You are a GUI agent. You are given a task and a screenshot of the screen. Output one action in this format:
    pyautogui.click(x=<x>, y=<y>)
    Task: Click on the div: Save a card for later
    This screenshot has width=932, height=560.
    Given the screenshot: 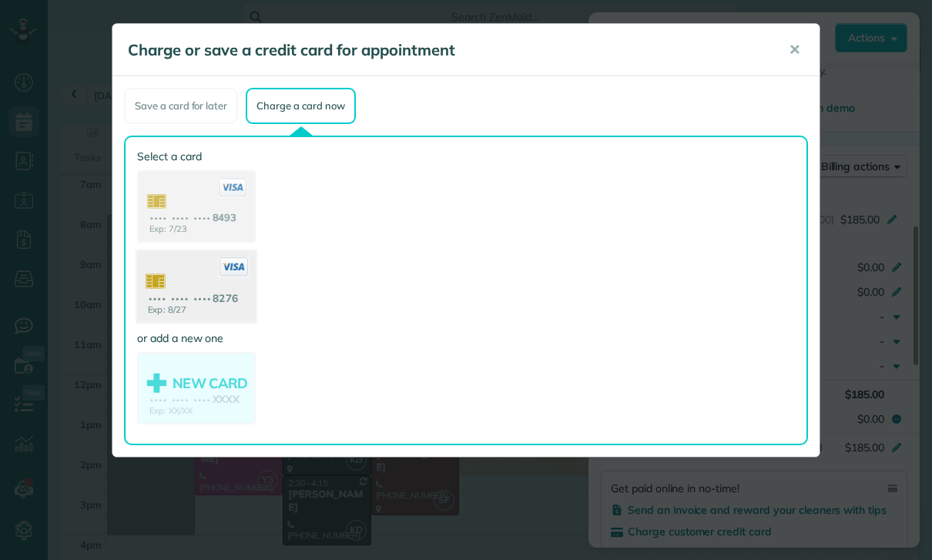 What is the action you would take?
    pyautogui.click(x=181, y=106)
    